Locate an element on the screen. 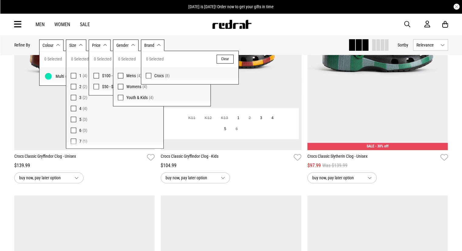 The height and width of the screenshot is (251, 462). a: Crocs Classic Gryffindor Clog - Kids is located at coordinates (226, 157).